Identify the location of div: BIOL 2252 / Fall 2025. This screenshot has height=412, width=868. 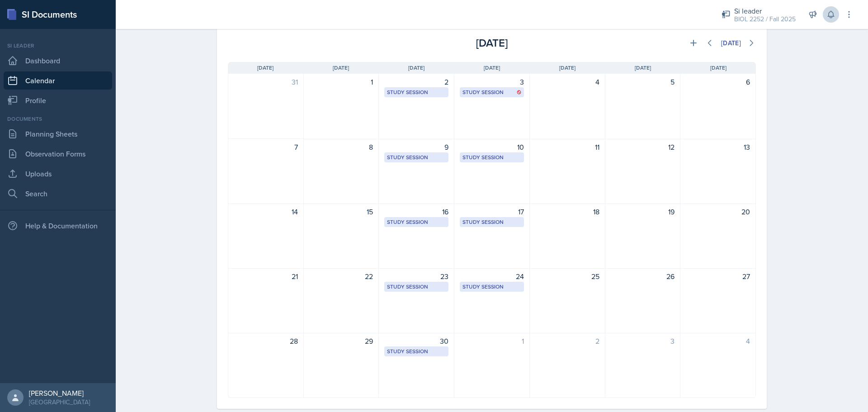
(765, 19).